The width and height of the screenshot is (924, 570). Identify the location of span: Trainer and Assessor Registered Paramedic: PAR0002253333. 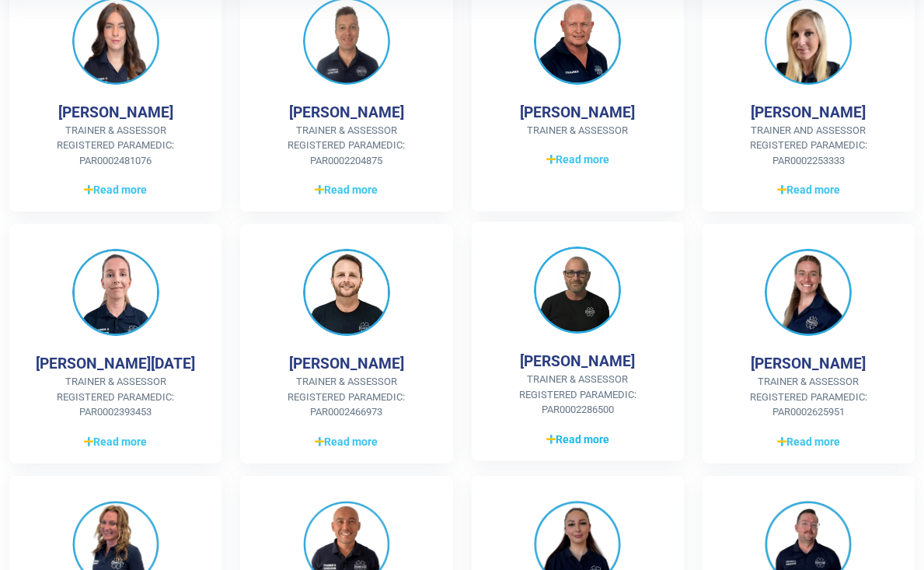
(808, 145).